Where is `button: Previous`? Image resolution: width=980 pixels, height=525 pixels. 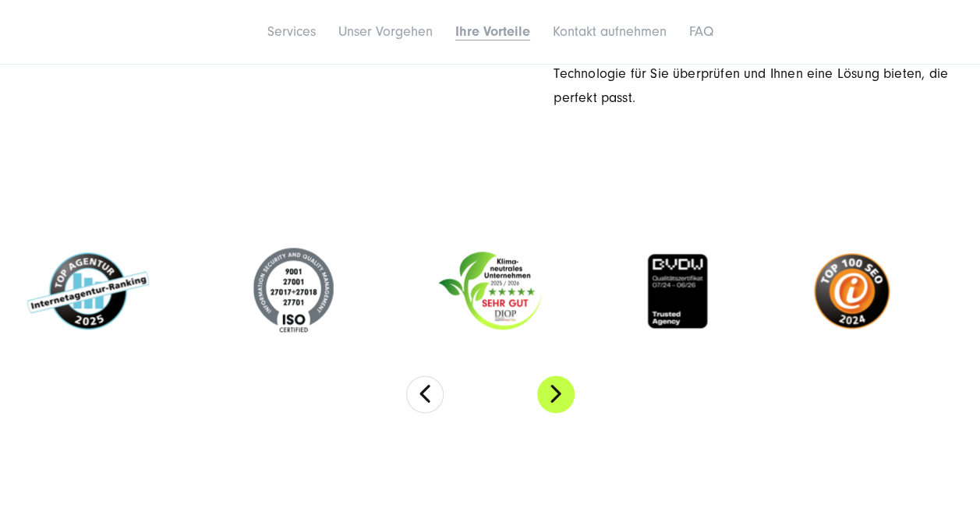
button: Previous is located at coordinates (425, 395).